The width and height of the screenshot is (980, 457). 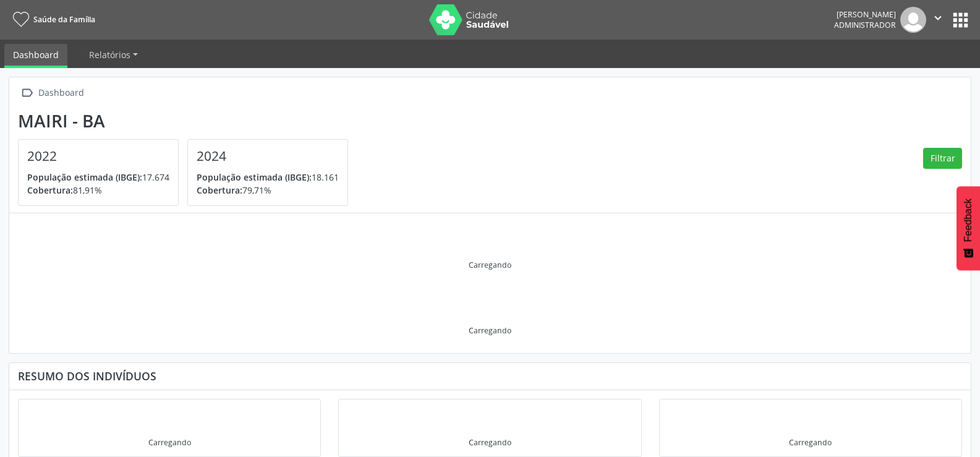 What do you see at coordinates (968, 220) in the screenshot?
I see `span: Feedback` at bounding box center [968, 220].